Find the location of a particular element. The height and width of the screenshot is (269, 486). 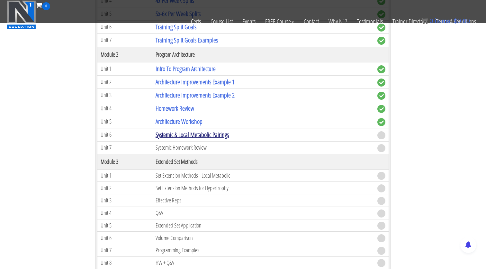

a: Course List is located at coordinates (221, 22).